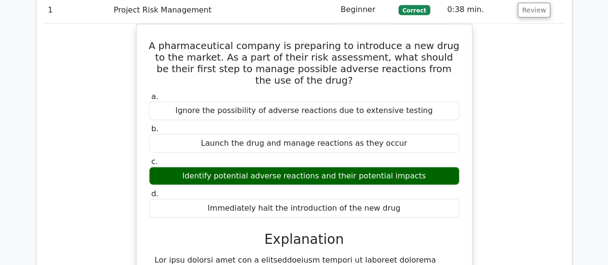 The width and height of the screenshot is (608, 265). What do you see at coordinates (304, 111) in the screenshot?
I see `div: Ignore the possibility of adverse reactions due to extensive testing` at bounding box center [304, 111].